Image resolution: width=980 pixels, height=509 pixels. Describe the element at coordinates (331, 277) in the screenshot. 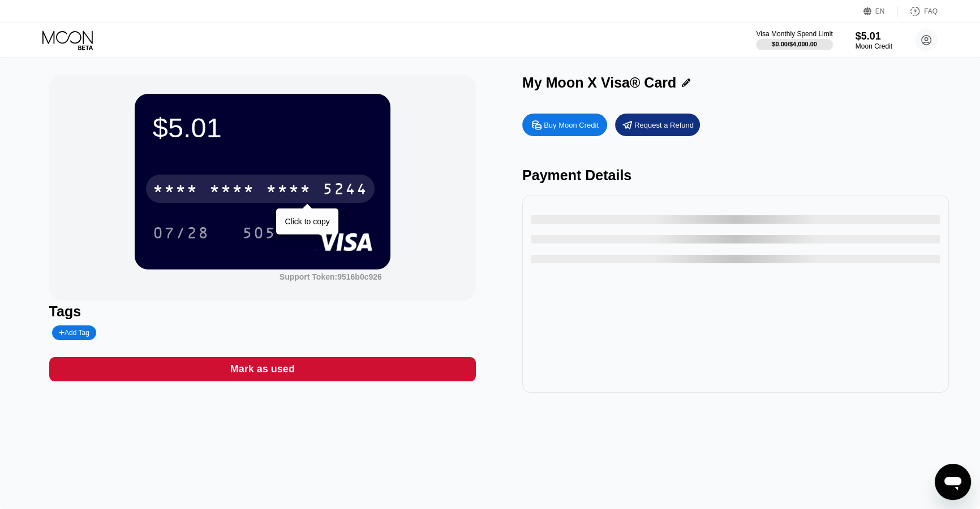

I see `div: Support Token:9516b0c926` at that location.